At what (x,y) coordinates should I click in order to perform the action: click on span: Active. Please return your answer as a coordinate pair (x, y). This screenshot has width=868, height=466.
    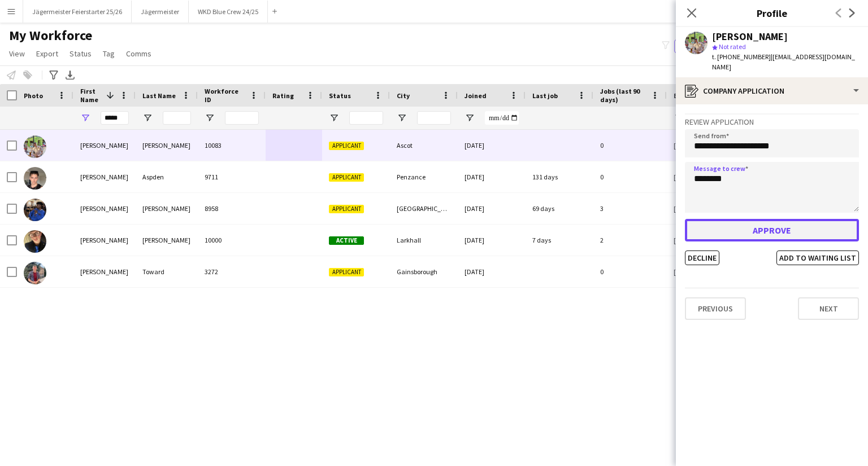
    Looking at the image, I should click on (346, 240).